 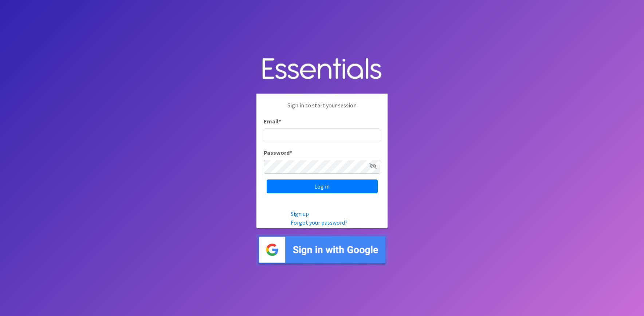 What do you see at coordinates (322, 109) in the screenshot?
I see `p: Sign in to start your session` at bounding box center [322, 109].